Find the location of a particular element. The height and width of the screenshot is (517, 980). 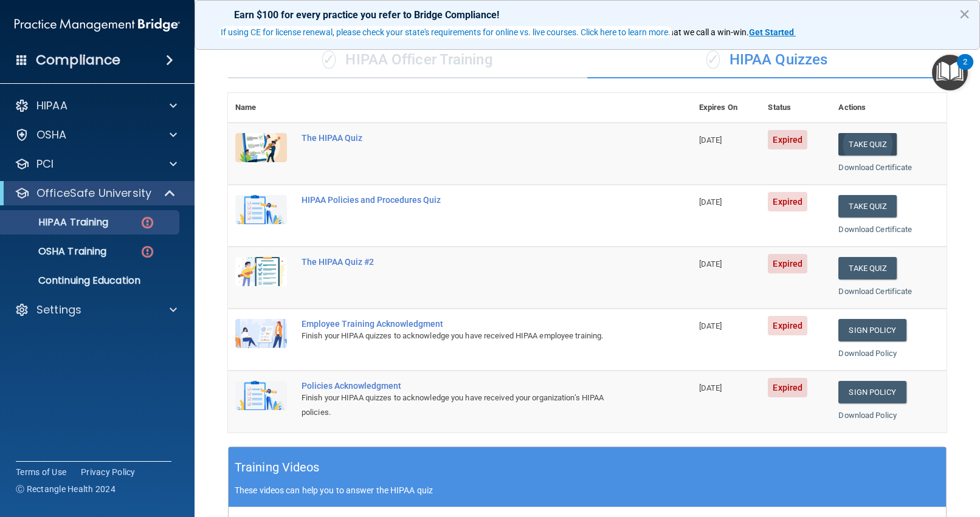

th: Expires On is located at coordinates (727, 108).